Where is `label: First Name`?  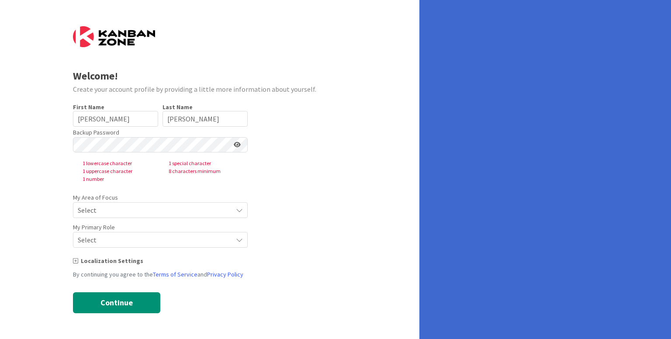
label: First Name is located at coordinates (89, 107).